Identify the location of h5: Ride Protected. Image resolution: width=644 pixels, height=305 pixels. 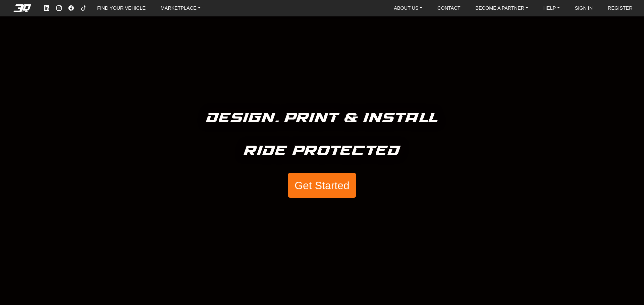
(322, 151).